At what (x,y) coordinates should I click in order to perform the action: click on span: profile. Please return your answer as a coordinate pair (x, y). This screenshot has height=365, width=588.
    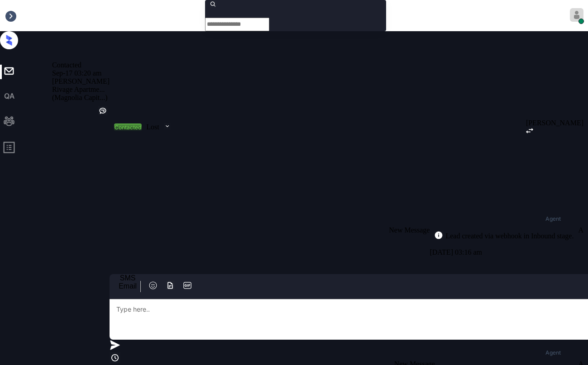
    Looking at the image, I should click on (9, 149).